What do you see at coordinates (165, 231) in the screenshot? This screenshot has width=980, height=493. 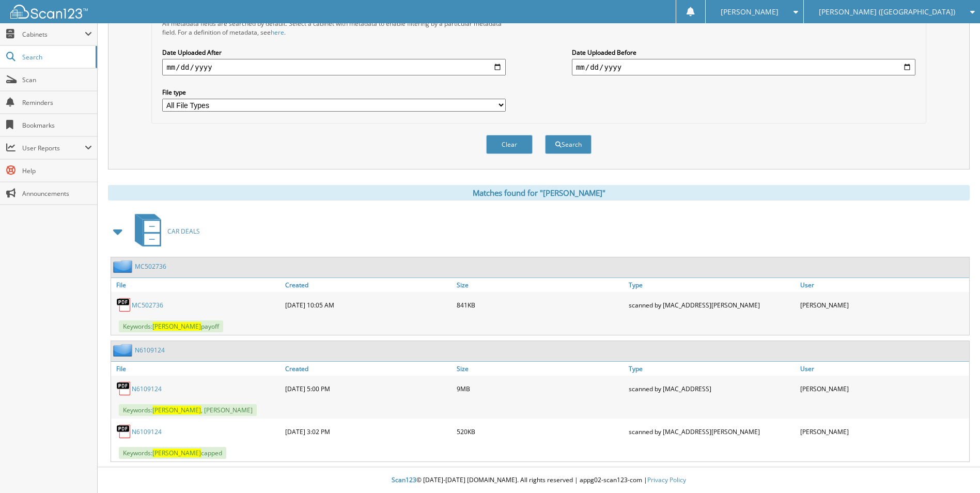 I see `a: CAR DEALS` at bounding box center [165, 231].